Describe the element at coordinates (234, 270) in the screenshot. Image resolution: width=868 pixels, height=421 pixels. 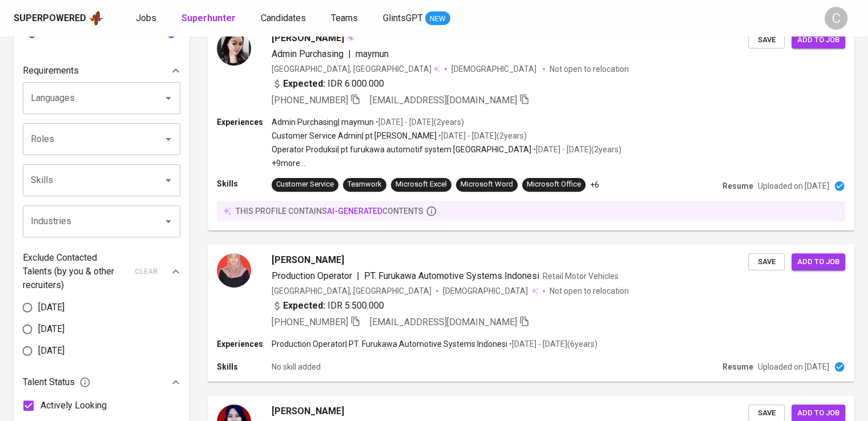
I see `img: ab9aac3e75bd6ebdb8b5af9716df4a35.jpeg` at that location.